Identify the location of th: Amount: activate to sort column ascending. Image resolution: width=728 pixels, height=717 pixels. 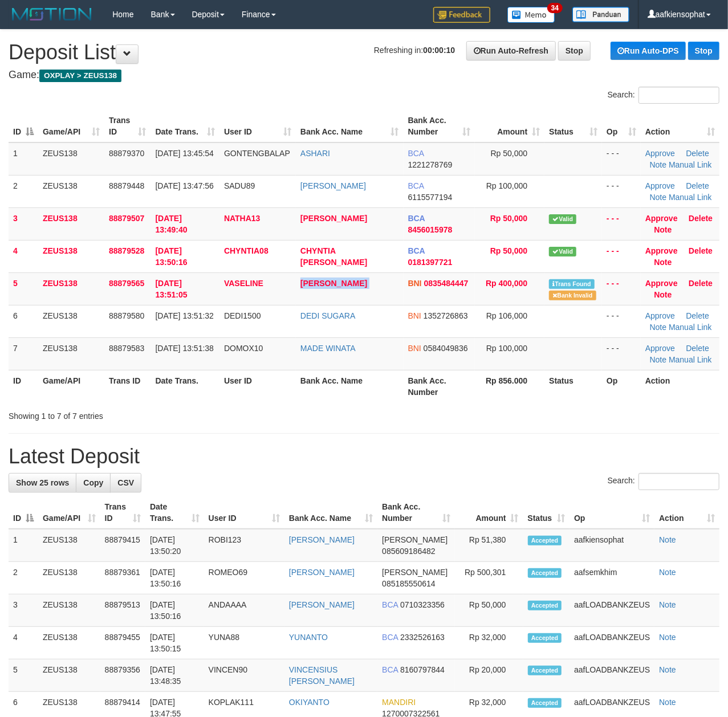
(509, 126).